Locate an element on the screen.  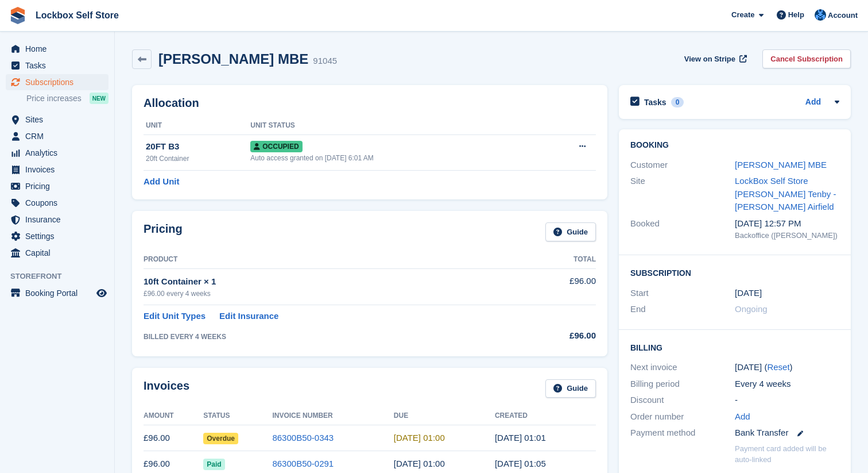
th: Unit is located at coordinates (197, 126).